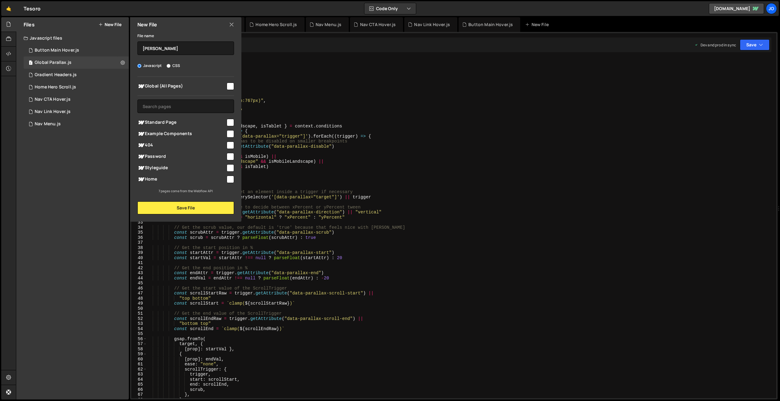  What do you see at coordinates (150, 66) in the screenshot?
I see `label: Javascript` at bounding box center [150, 66].